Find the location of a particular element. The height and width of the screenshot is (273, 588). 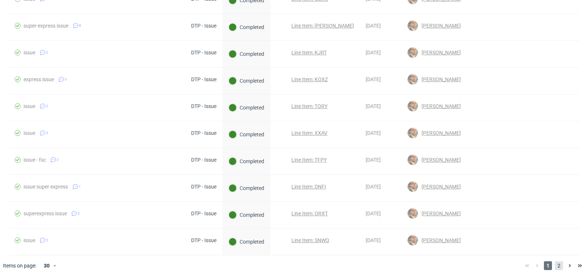

div: super-express issue is located at coordinates (46, 26).